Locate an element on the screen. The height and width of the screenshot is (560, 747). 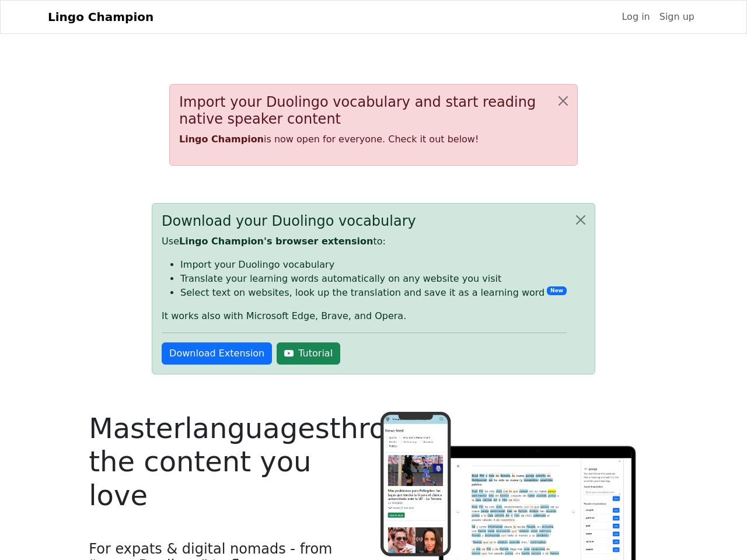
li: Import your Duolingo vocabulary is located at coordinates (374, 265).